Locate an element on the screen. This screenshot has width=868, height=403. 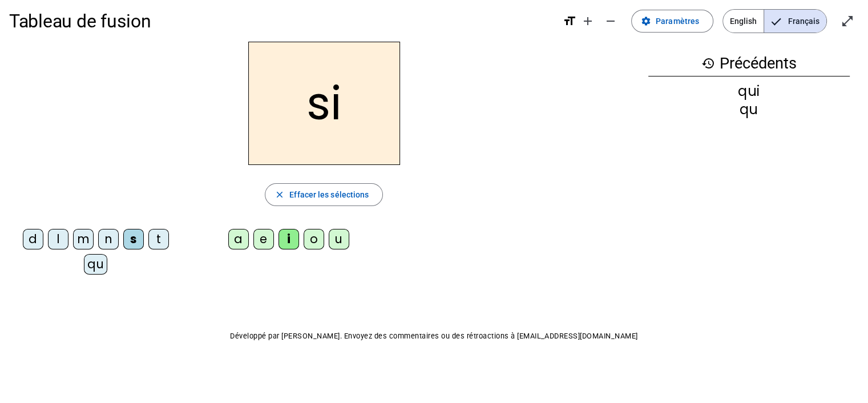
button: Diminuer la taille de la police is located at coordinates (611, 21).